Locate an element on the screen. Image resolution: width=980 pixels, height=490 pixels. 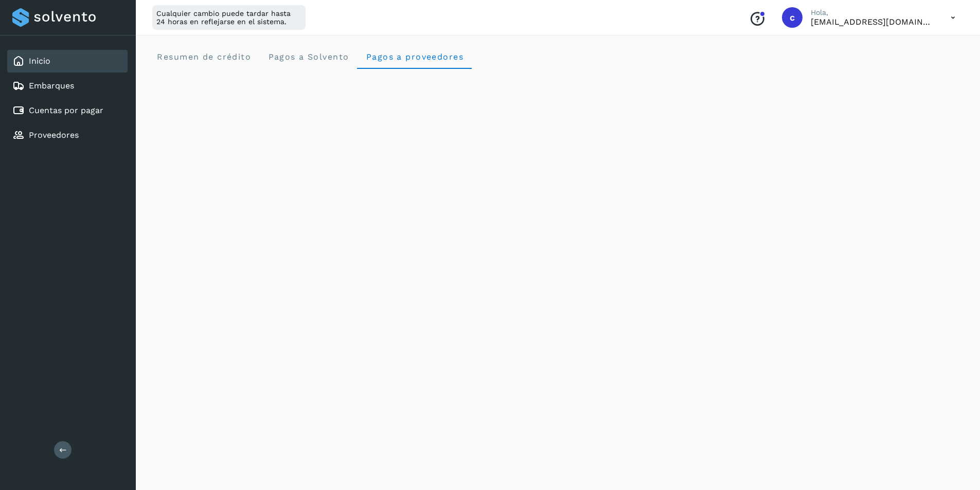
span: Pagos a Solvento is located at coordinates (308, 57).